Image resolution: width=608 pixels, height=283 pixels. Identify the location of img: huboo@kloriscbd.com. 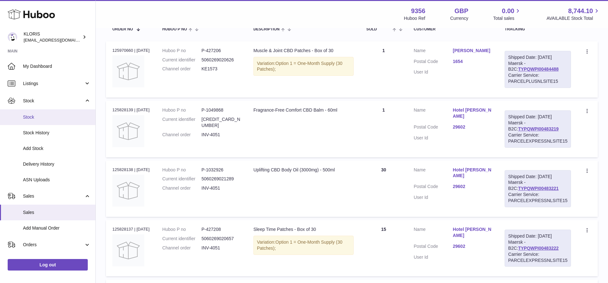
(12, 37).